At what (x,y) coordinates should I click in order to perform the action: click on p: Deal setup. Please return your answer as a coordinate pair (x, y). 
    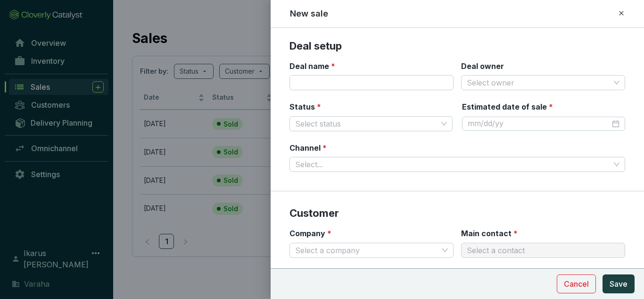
    Looking at the image, I should click on (457, 46).